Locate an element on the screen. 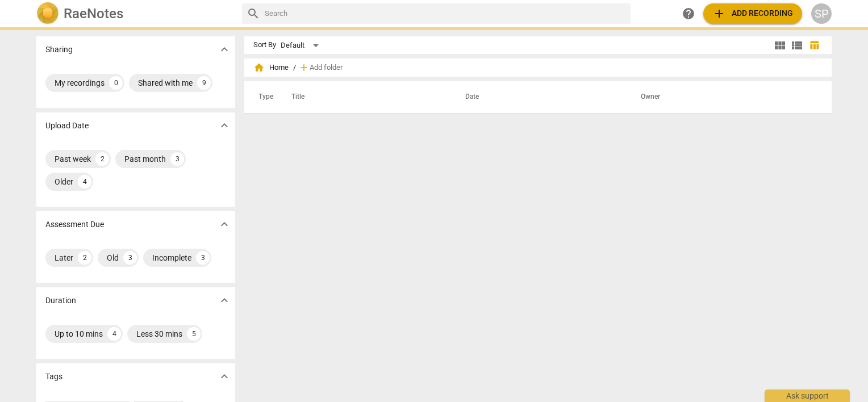 The height and width of the screenshot is (402, 868). div: Older is located at coordinates (64, 181).